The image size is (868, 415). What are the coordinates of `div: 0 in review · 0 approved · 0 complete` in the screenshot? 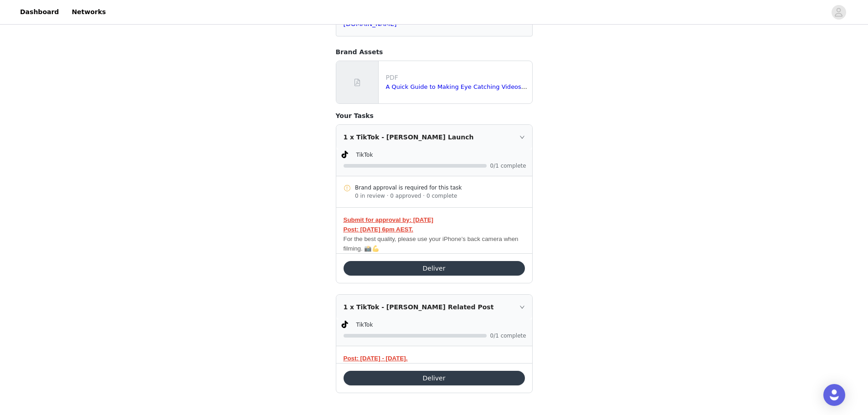 It's located at (439, 196).